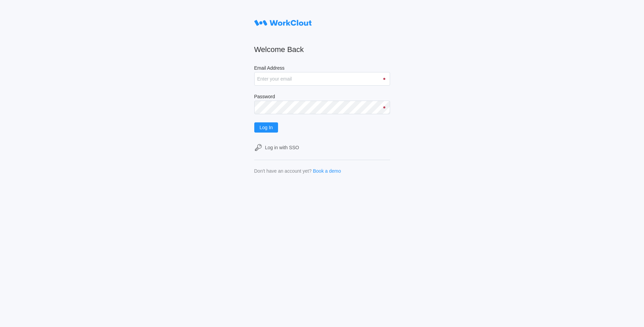 Image resolution: width=644 pixels, height=327 pixels. What do you see at coordinates (322, 69) in the screenshot?
I see `label: Email Address` at bounding box center [322, 69].